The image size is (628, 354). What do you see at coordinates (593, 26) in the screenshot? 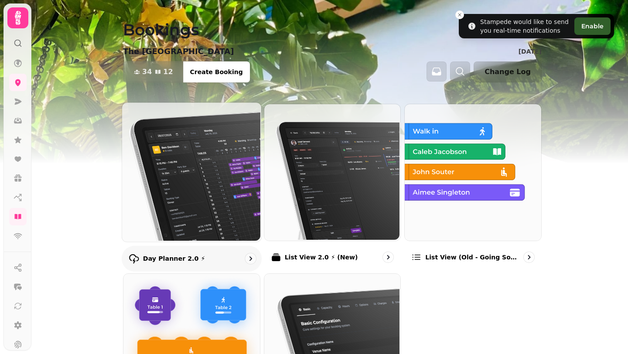
I see `button: Enable` at bounding box center [593, 26].